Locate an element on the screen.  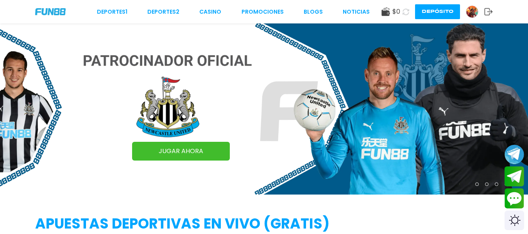
a: JUGAR AHORA is located at coordinates (181, 151).